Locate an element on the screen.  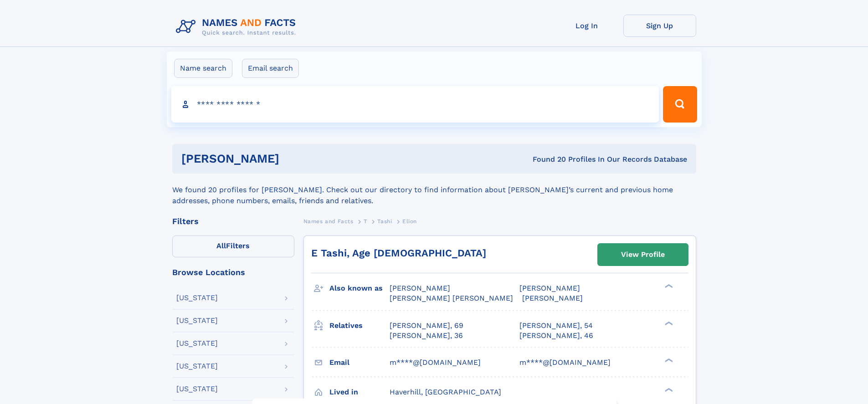
img: Logo Names and Facts is located at coordinates (238, 27).